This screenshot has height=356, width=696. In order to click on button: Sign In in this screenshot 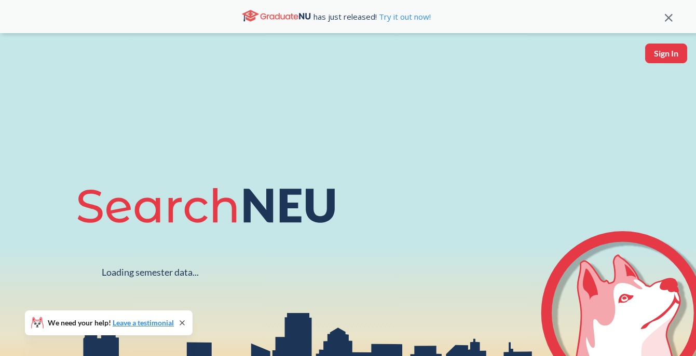, I will do `click(665, 53)`.